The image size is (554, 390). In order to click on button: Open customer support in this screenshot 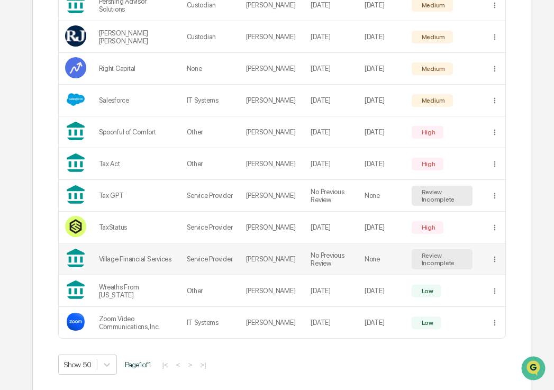, I will do `click(13, 13)`.